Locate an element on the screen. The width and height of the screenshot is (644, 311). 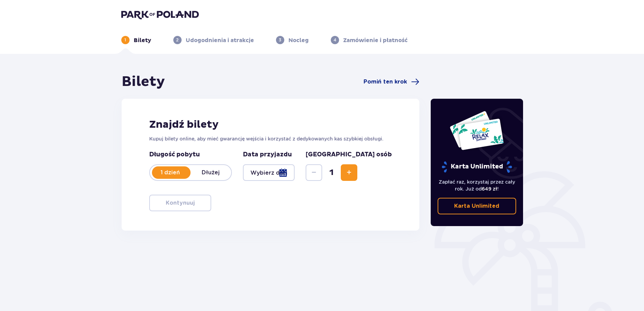
p: Kontynuuj is located at coordinates (180, 202).